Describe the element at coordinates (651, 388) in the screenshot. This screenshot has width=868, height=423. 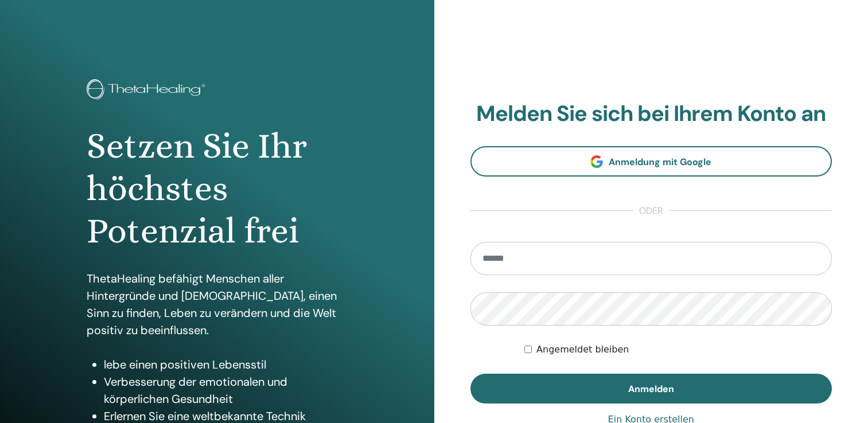
I see `button: Anmelden` at that location.